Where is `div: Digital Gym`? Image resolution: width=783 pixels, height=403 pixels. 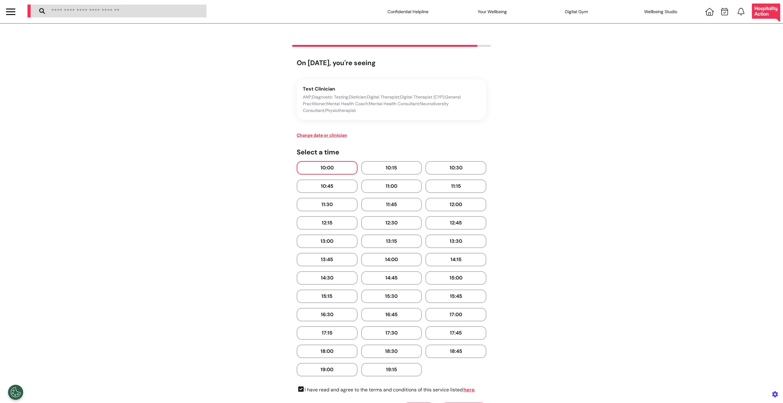
div: Digital Gym is located at coordinates (576, 12).